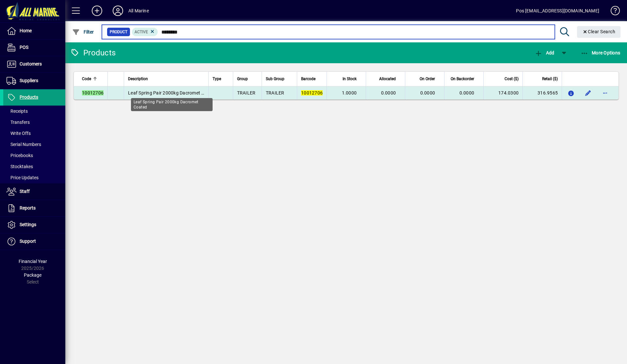  I want to click on a: Suppliers, so click(34, 81).